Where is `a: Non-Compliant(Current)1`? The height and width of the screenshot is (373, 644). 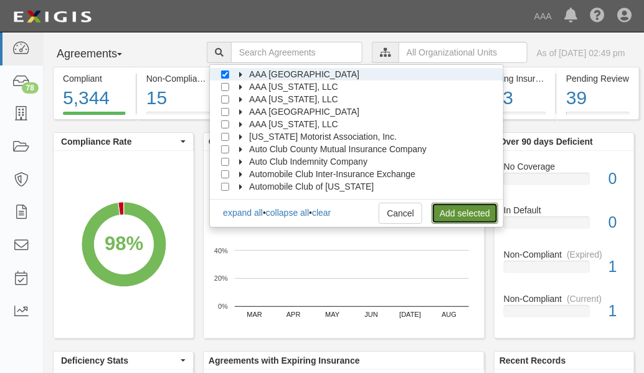 a: Non-Compliant(Current)1 is located at coordinates (564, 310).